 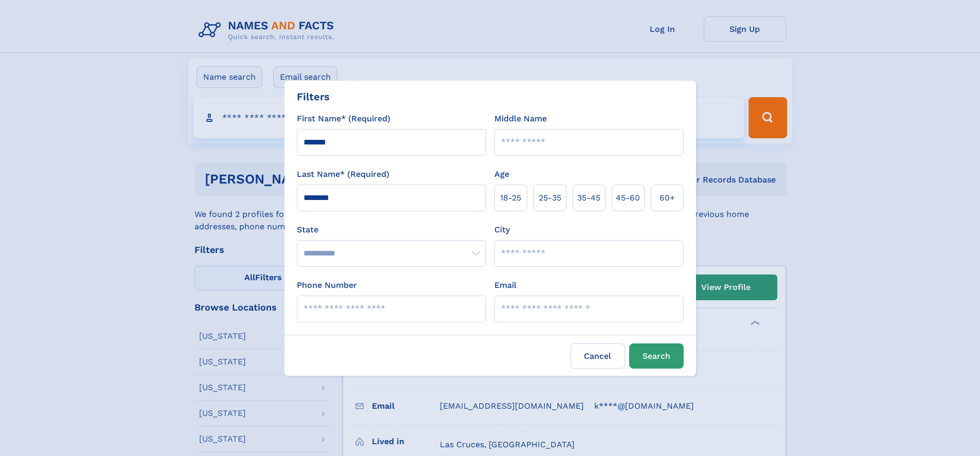 What do you see at coordinates (327, 285) in the screenshot?
I see `label: Phone Number` at bounding box center [327, 285].